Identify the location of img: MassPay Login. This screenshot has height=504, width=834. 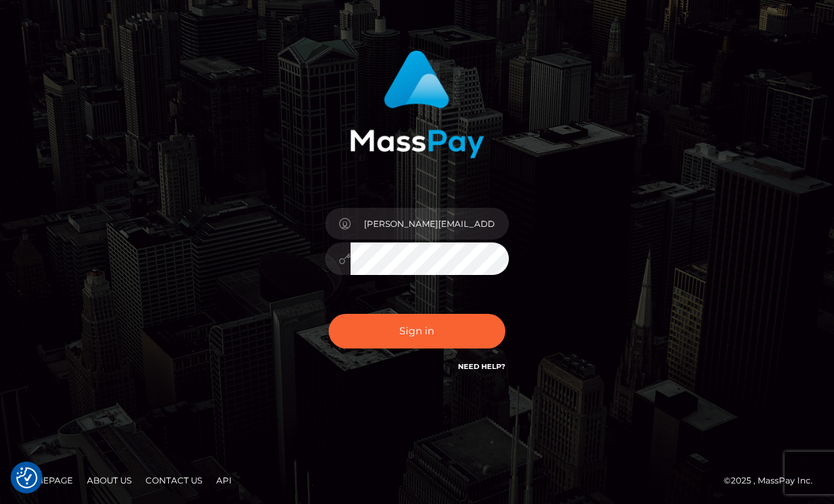
(417, 104).